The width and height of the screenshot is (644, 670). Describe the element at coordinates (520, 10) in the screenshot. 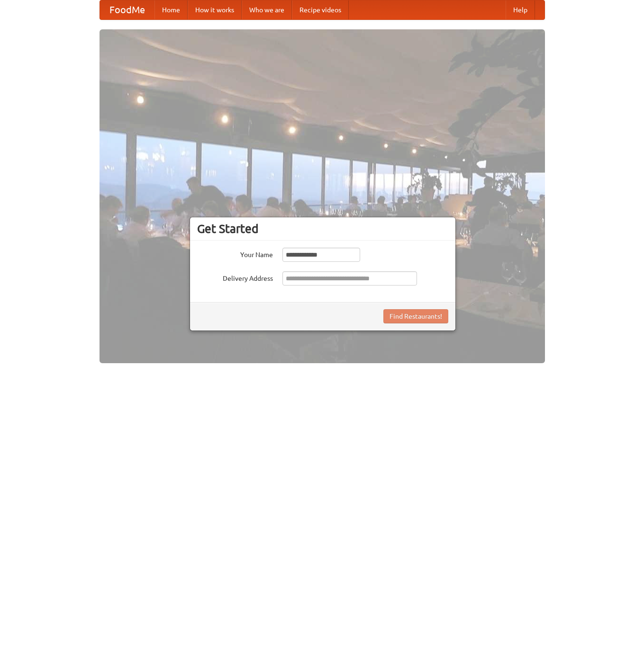

I see `a: Help` at that location.